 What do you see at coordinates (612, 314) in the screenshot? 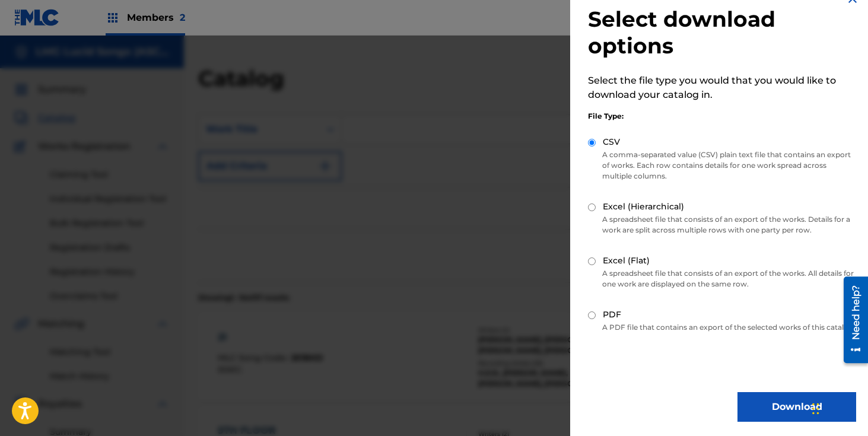
I see `label: PDF` at bounding box center [612, 314].